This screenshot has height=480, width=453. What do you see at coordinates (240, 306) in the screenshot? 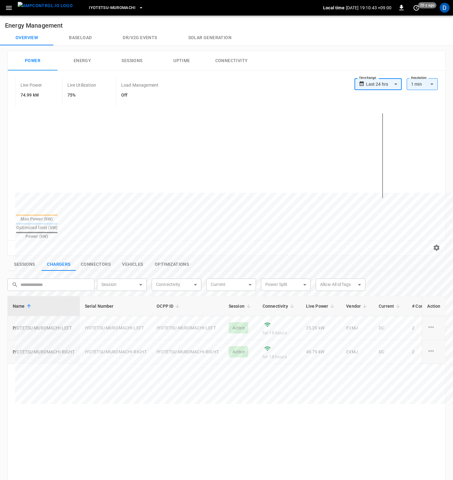
I see `span: Session` at bounding box center [240, 306].